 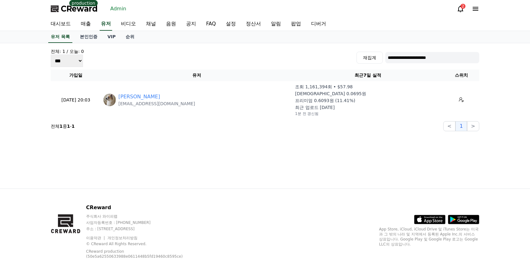 What do you see at coordinates (325, 101) in the screenshot?
I see `p: 프리미엄 0.6093원 (11.41%)` at bounding box center [325, 101].